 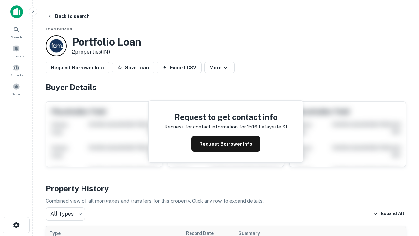 What do you see at coordinates (205, 127) in the screenshot?
I see `p: Request for contact information for` at bounding box center [205, 127].